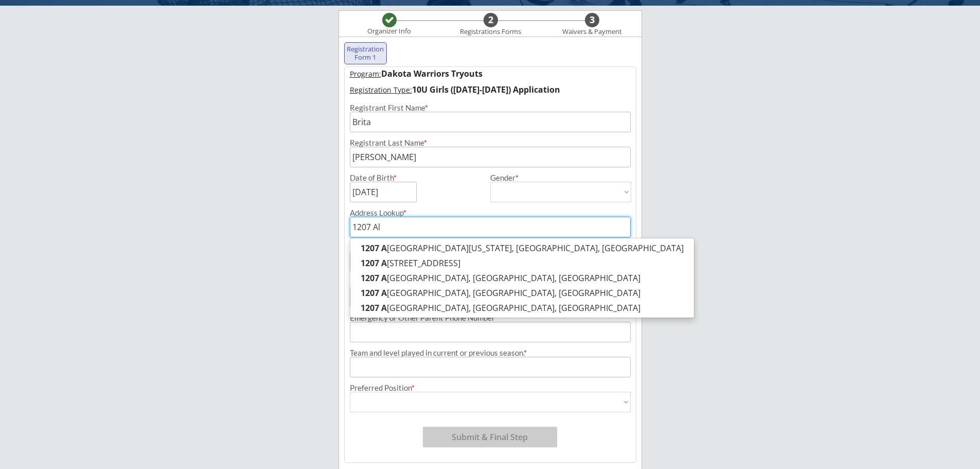 This screenshot has width=980, height=469. I want to click on div: Registrant Last Name, so click(490, 142).